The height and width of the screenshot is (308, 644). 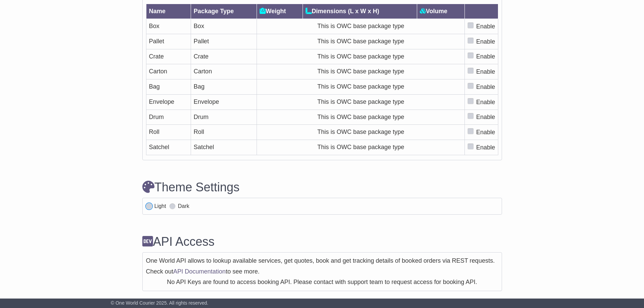 What do you see at coordinates (322, 242) in the screenshot?
I see `h3: API Access` at bounding box center [322, 242].